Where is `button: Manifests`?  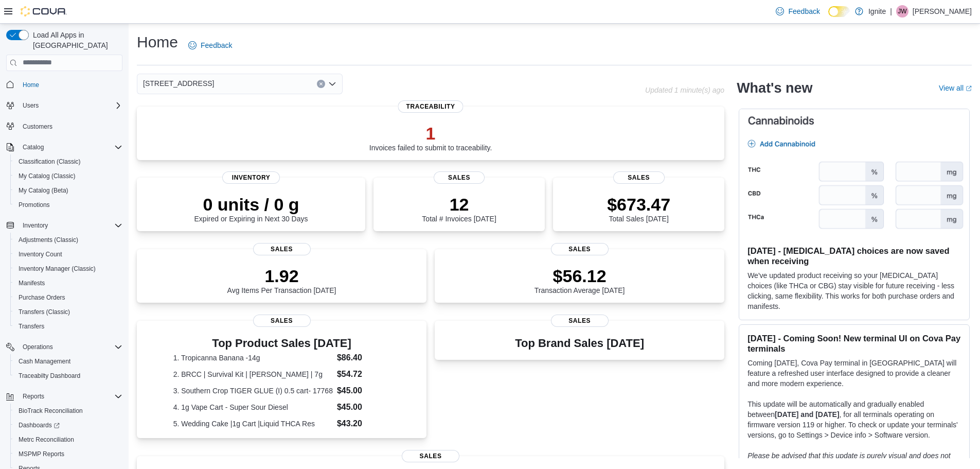 button: Manifests is located at coordinates (68, 283).